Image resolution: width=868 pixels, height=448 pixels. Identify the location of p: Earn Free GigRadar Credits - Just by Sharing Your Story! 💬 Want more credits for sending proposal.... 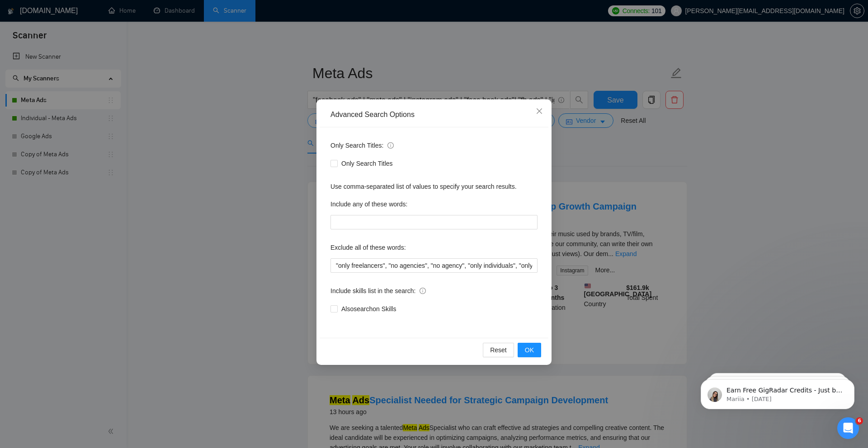
(98, 30).